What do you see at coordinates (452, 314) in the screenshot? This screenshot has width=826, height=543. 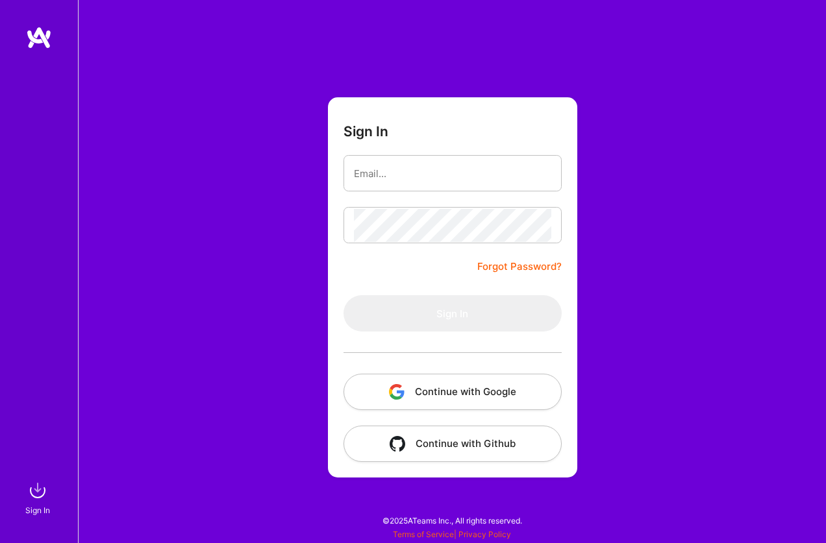 I see `button: Sign In` at bounding box center [452, 314].